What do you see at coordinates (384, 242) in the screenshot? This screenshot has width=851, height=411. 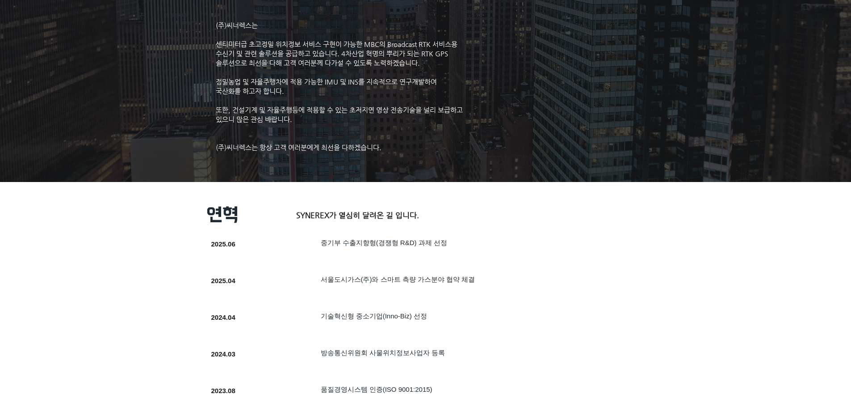 I see `span: ​중기부 수출지향형(경쟁형 R&D) 과제 선정` at bounding box center [384, 242].